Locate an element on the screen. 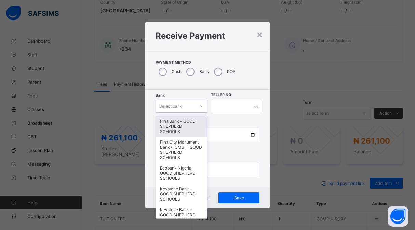 This screenshot has height=230, width=415. span: Save is located at coordinates (239, 198).